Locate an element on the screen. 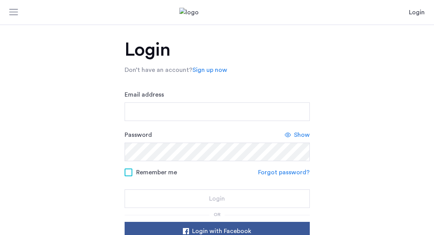 Image resolution: width=434 pixels, height=235 pixels. span: or is located at coordinates (217, 214).